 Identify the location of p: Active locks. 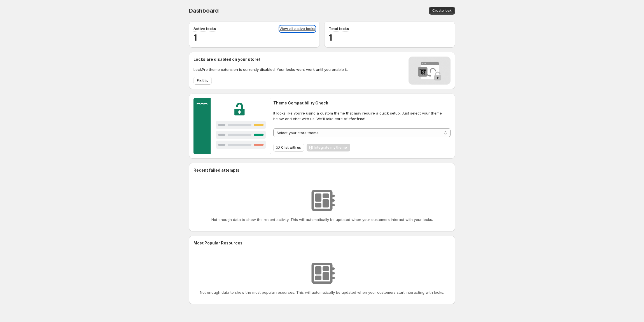
(204, 29).